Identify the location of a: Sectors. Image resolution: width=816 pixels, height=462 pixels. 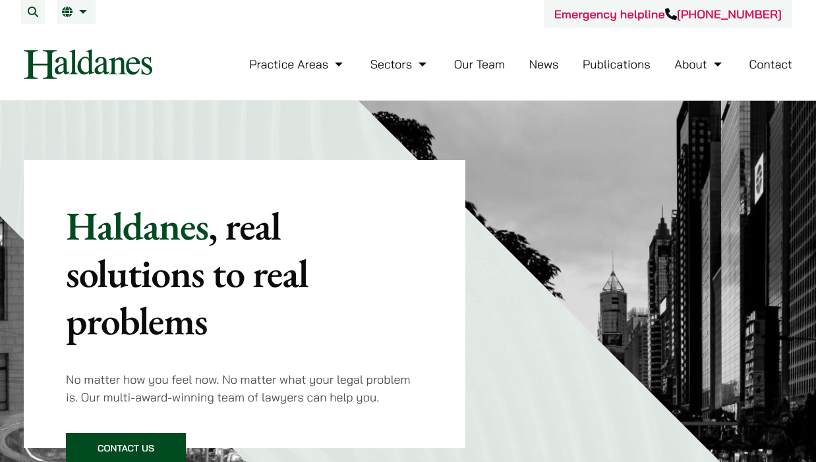
(400, 64).